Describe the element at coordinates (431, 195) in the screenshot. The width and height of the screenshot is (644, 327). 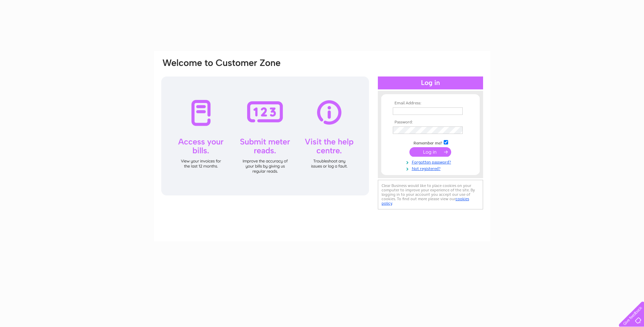
I see `div: Clear Business would like to place cookies on your computer to improve your experience of the sit...` at that location.